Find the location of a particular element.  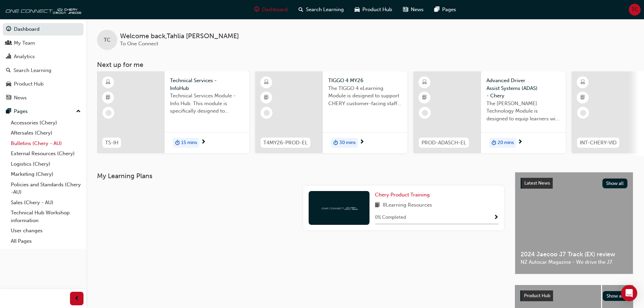

a: Latest NewsShow all is located at coordinates (574, 183).